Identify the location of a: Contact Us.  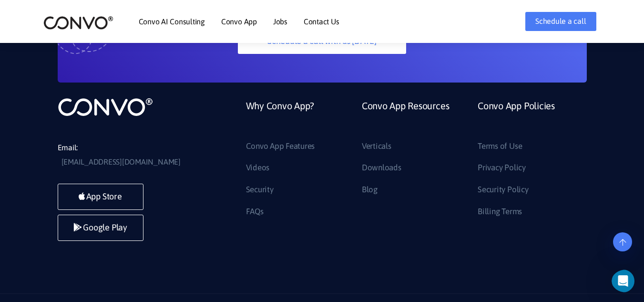
(321, 21).